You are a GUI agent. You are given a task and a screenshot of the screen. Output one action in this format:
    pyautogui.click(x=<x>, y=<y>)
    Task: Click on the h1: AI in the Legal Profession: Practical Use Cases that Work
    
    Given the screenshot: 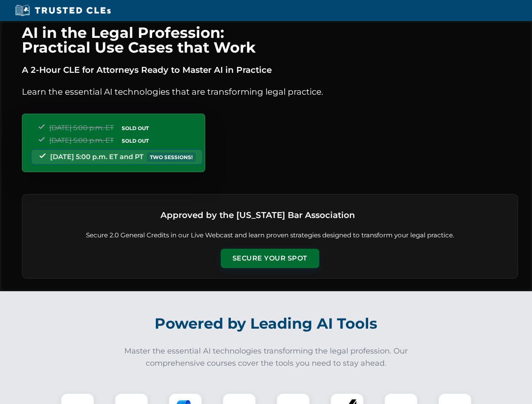 What is the action you would take?
    pyautogui.click(x=270, y=40)
    